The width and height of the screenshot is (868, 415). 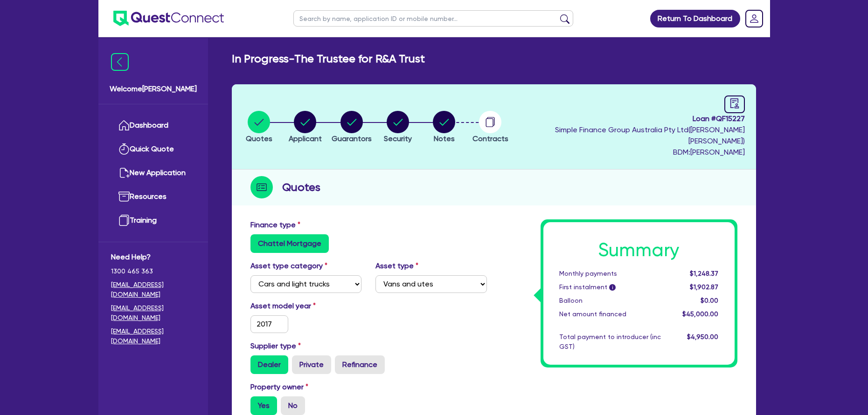 I want to click on a: Dashboard, so click(x=153, y=125).